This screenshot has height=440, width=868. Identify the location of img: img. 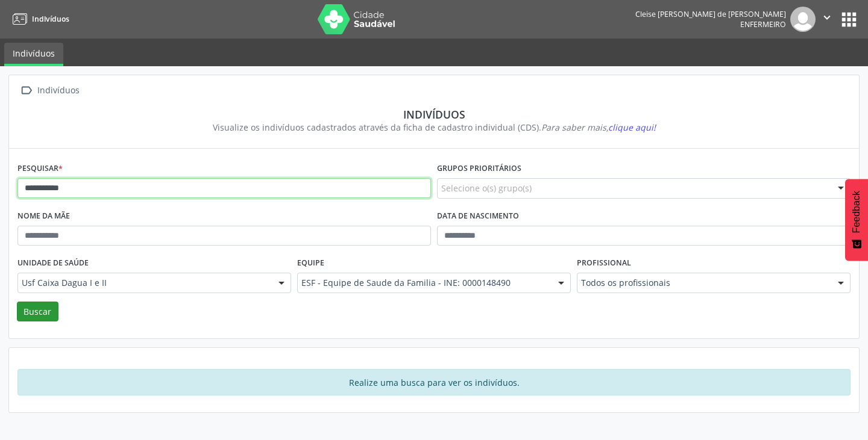
(803, 19).